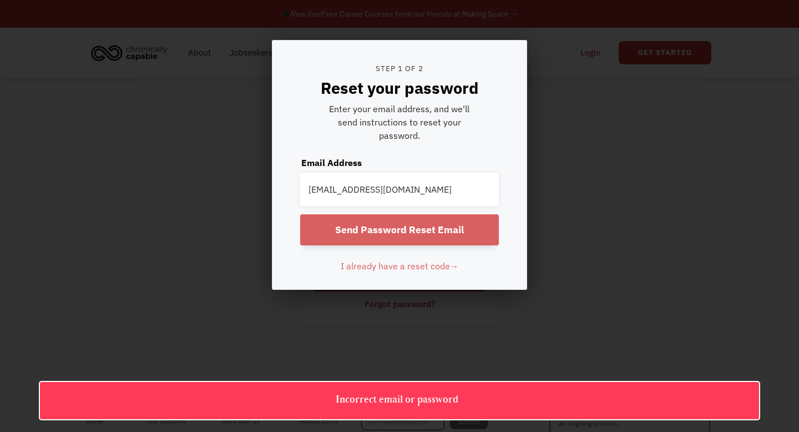 This screenshot has height=432, width=799. What do you see at coordinates (400, 189) in the screenshot?
I see `input: Email Address` at bounding box center [400, 189].